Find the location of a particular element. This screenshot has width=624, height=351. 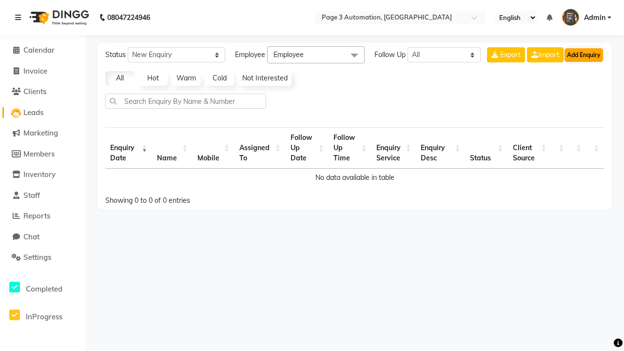

a: Warm is located at coordinates (186, 79).